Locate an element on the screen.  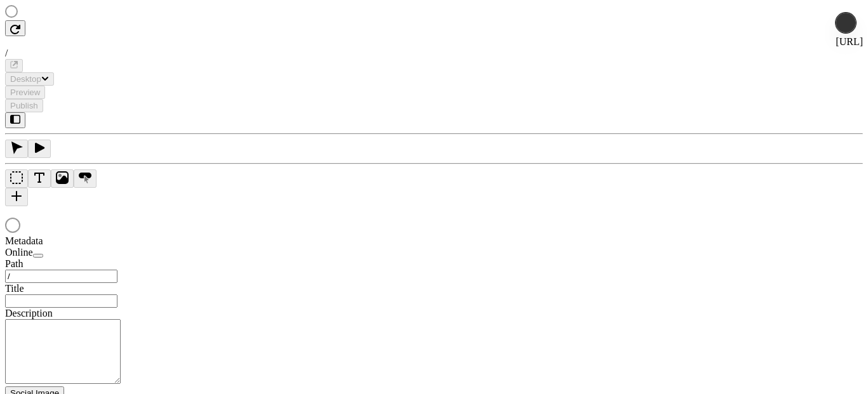
span: Title is located at coordinates (14, 288).